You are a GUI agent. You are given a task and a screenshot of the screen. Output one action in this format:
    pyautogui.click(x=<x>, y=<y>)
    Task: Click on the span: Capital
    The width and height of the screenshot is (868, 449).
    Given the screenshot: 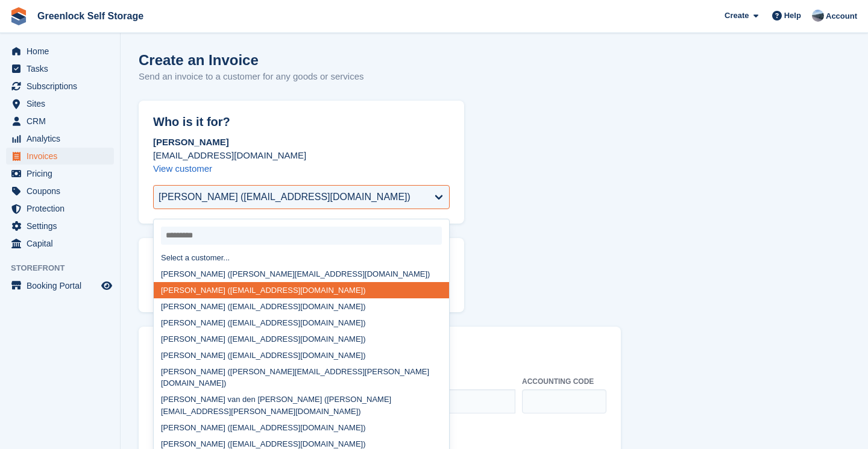 What is the action you would take?
    pyautogui.click(x=63, y=243)
    